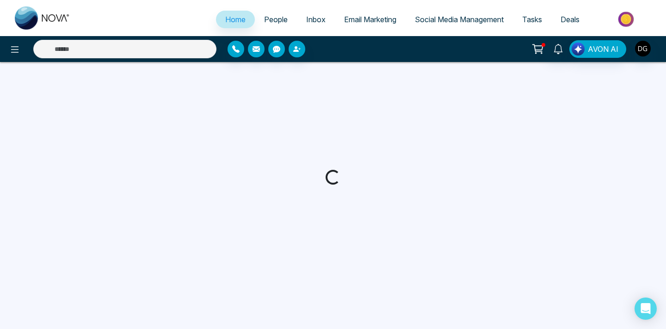  I want to click on span: Deals, so click(570, 19).